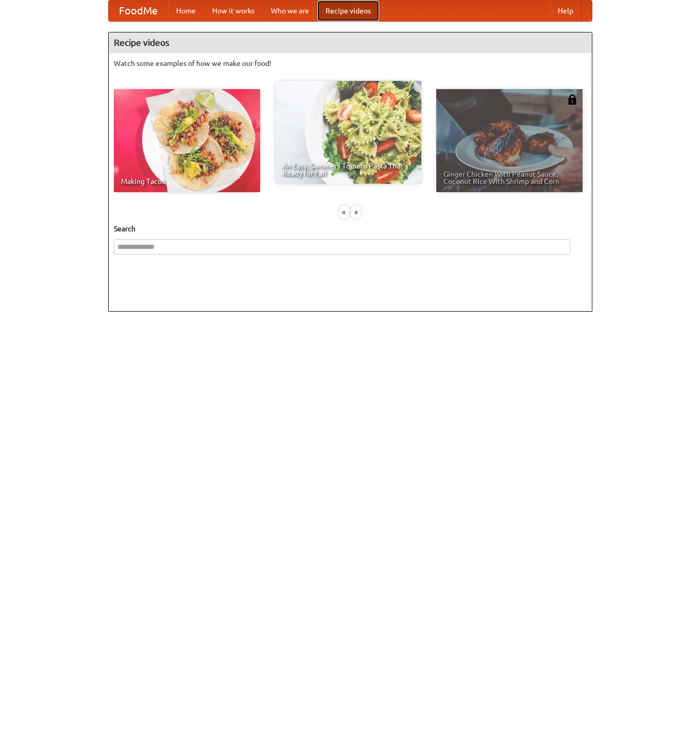  What do you see at coordinates (348, 10) in the screenshot?
I see `a: Recipe videos` at bounding box center [348, 10].